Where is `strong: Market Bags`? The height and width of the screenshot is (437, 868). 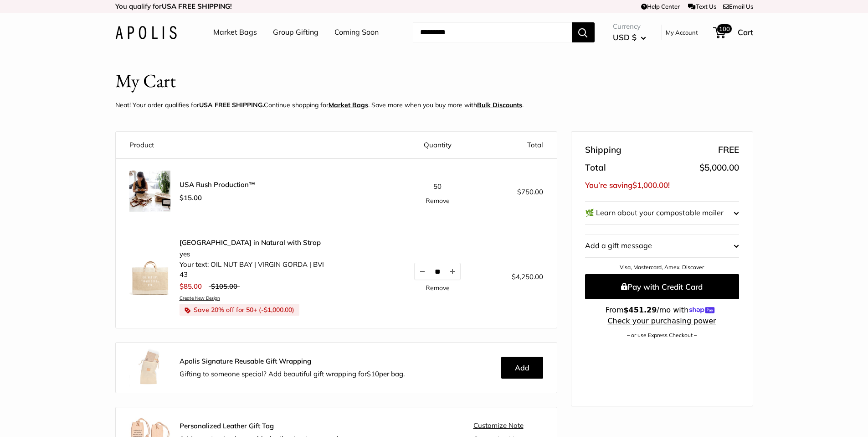 strong: Market Bags is located at coordinates (348, 105).